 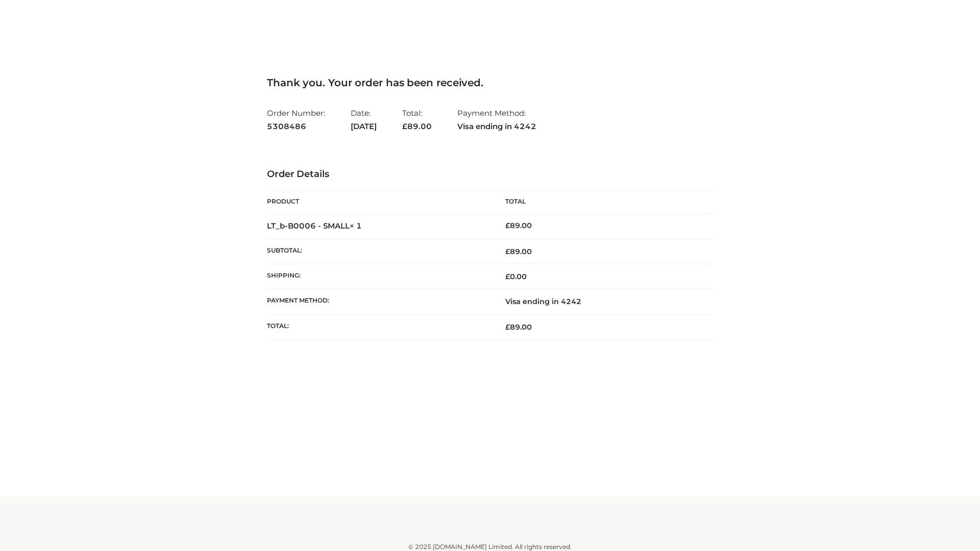 What do you see at coordinates (518, 225) in the screenshot?
I see `bdi: 89.00` at bounding box center [518, 225].